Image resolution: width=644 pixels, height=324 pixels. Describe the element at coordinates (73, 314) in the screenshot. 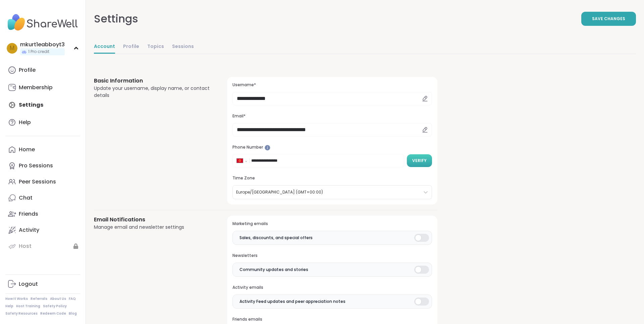

I see `a: Blog` at that location.